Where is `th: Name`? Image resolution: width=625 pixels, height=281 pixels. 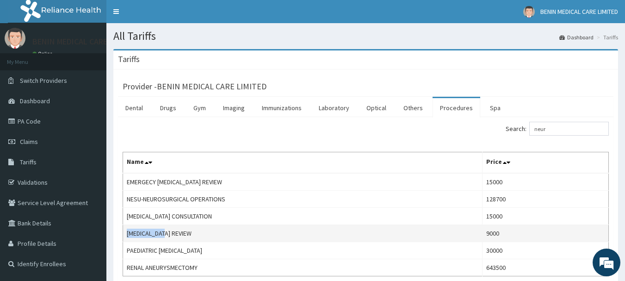
th: Name is located at coordinates (303, 163).